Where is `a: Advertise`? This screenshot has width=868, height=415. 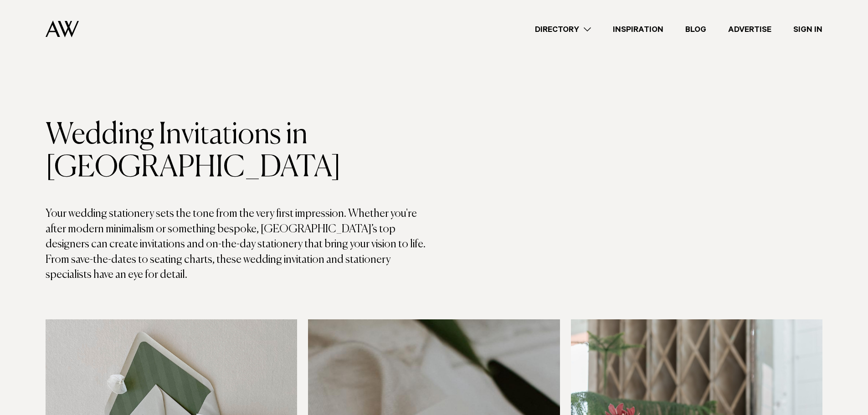
a: Advertise is located at coordinates (750, 29).